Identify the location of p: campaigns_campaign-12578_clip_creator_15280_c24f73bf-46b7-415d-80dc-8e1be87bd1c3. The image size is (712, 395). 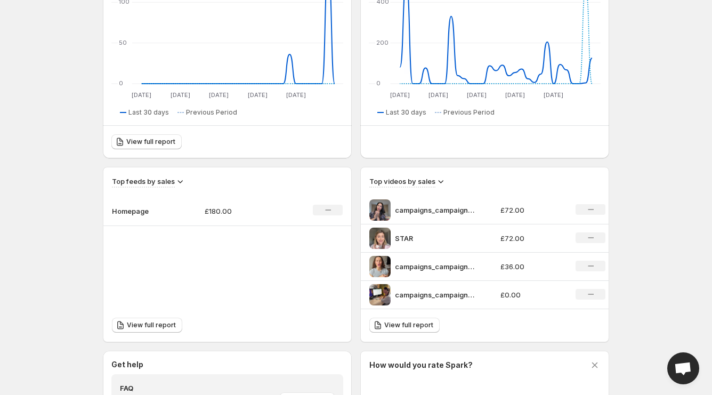
(435, 295).